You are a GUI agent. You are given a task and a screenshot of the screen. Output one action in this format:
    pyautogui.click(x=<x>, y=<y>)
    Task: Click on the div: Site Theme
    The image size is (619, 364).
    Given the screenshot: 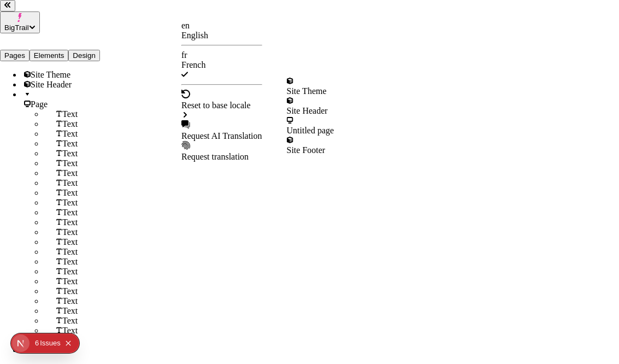 What is the action you would take?
    pyautogui.click(x=310, y=91)
    